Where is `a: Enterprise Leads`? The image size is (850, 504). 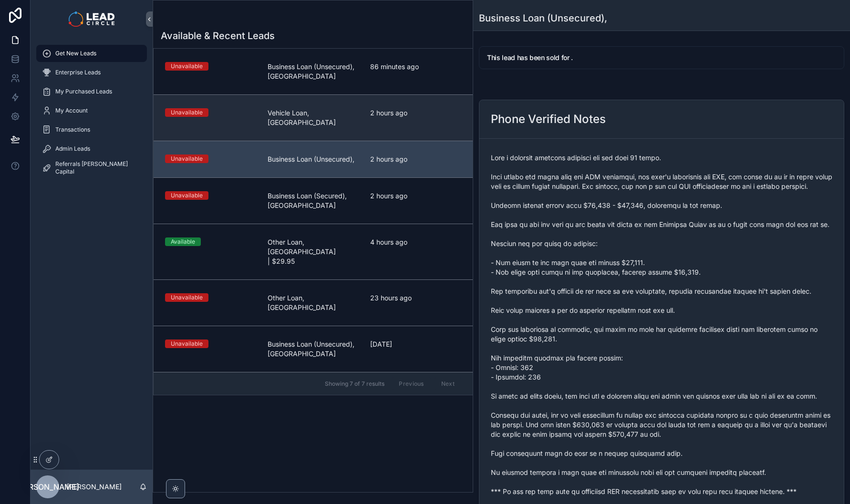
a: Enterprise Leads is located at coordinates (92, 73).